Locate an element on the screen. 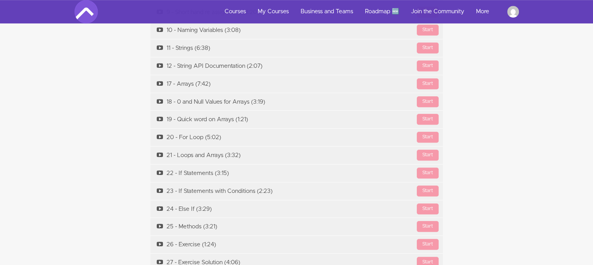  img: prasanthmurthy2@gmail.com is located at coordinates (513, 12).